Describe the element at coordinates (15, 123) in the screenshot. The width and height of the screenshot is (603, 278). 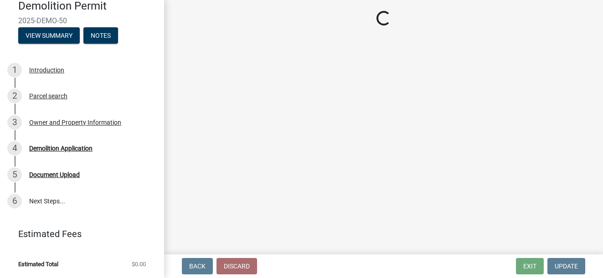
I see `div: 3` at that location.